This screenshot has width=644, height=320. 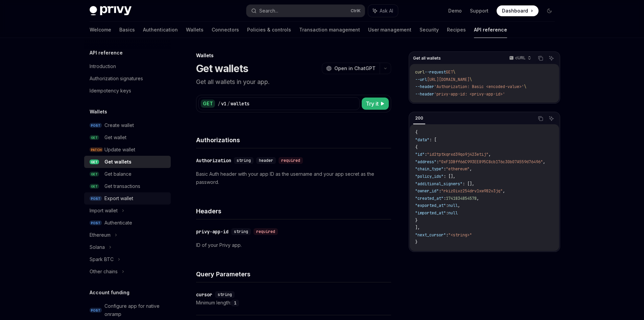 What do you see at coordinates (118, 174) in the screenshot?
I see `div: Get balance` at bounding box center [118, 174].